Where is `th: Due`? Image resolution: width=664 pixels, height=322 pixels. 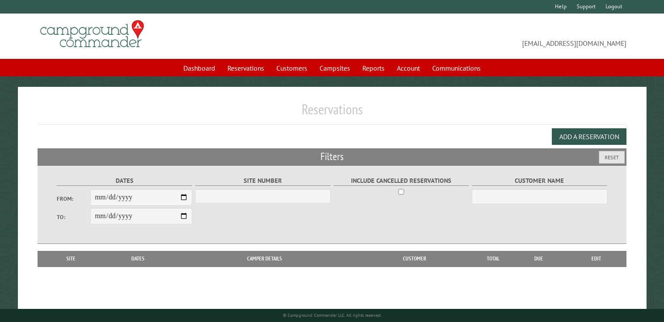
th: Due is located at coordinates (538, 259).